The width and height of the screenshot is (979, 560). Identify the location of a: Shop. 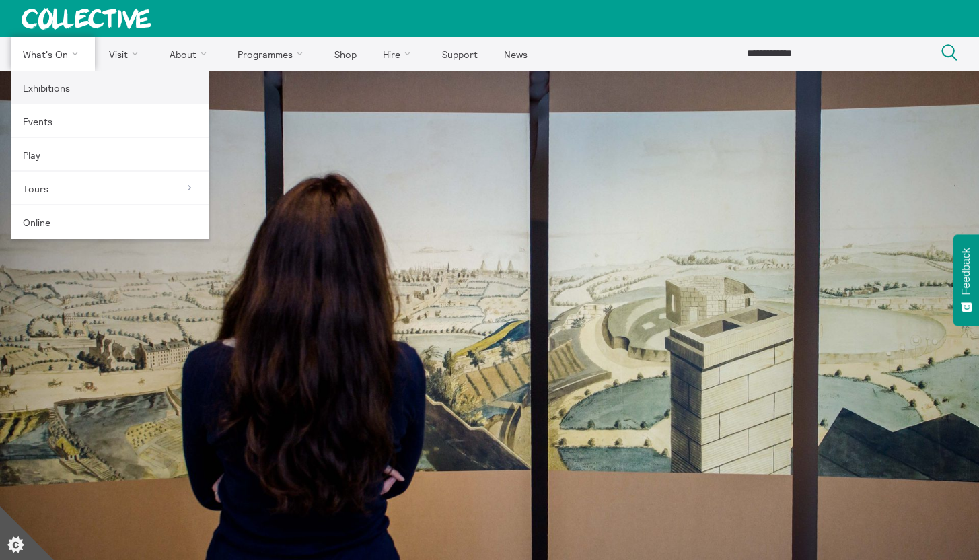
(346, 53).